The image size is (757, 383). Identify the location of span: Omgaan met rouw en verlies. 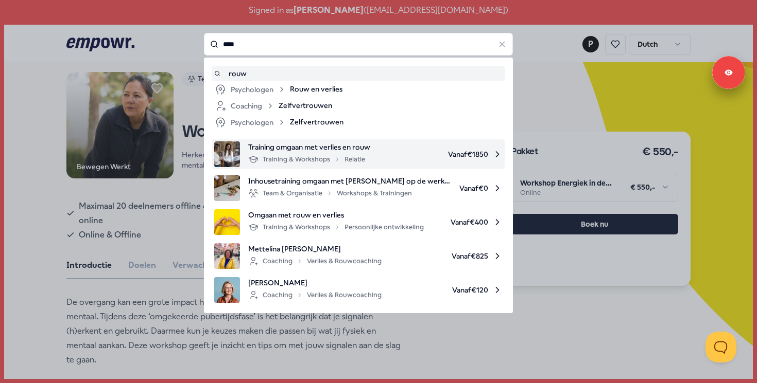
(336, 215).